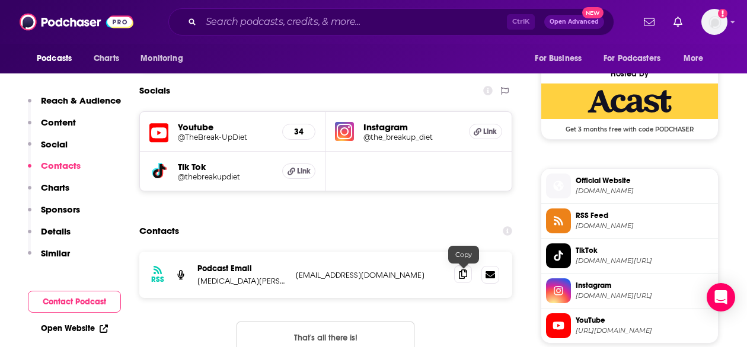 The height and width of the screenshot is (347, 747). What do you see at coordinates (632, 59) in the screenshot?
I see `span: For Podcasters` at bounding box center [632, 59].